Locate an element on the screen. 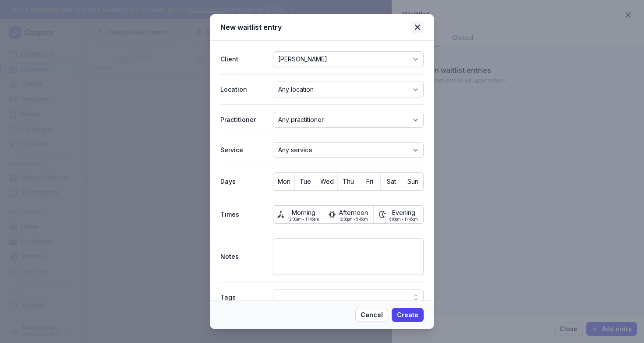 The image size is (644, 343). div: Days is located at coordinates (243, 181).